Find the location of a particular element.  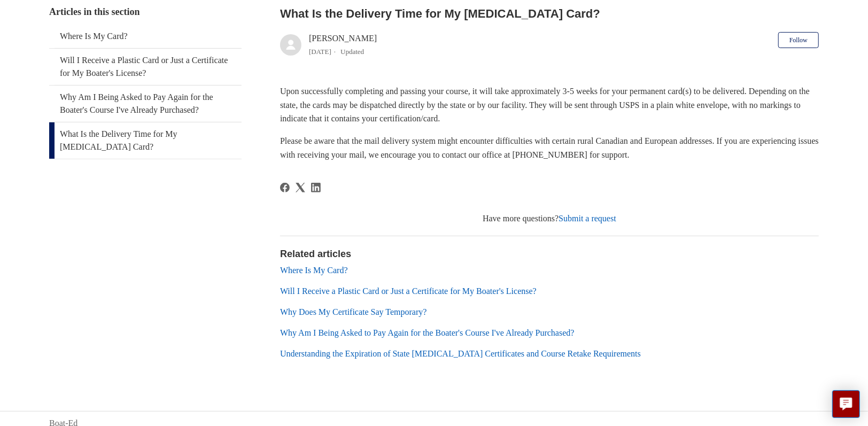

span: Articles in this section is located at coordinates (94, 12).